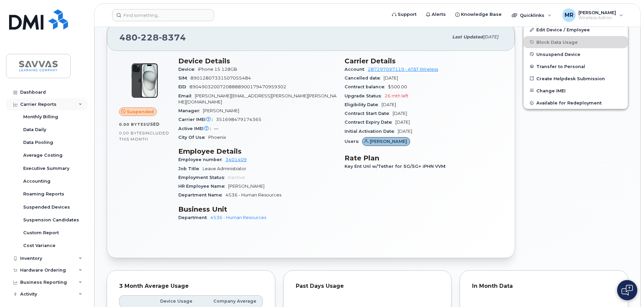 The height and width of the screenshot is (307, 644). Describe the element at coordinates (224, 168) in the screenshot. I see `span: Leave Administrator` at that location.